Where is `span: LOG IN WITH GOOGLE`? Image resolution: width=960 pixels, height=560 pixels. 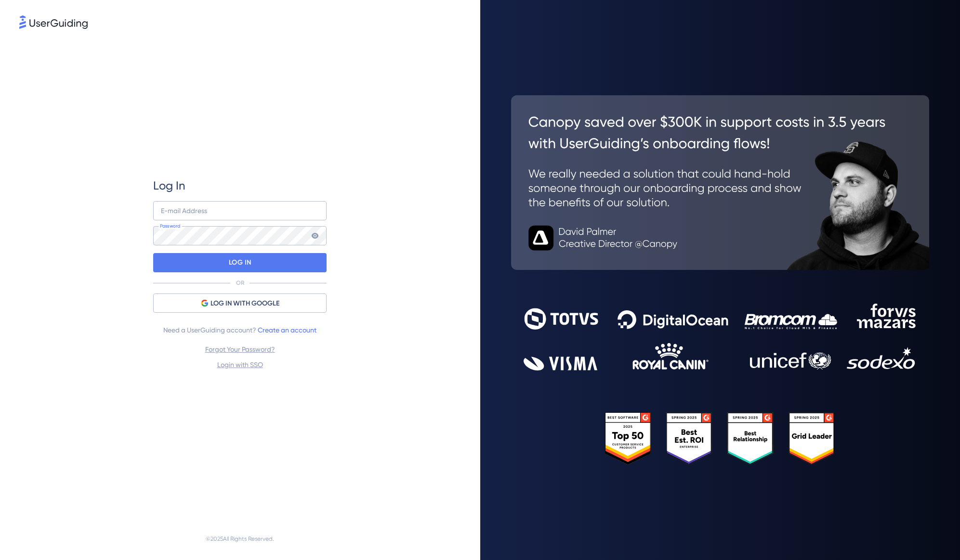 span: LOG IN WITH GOOGLE is located at coordinates (245, 304).